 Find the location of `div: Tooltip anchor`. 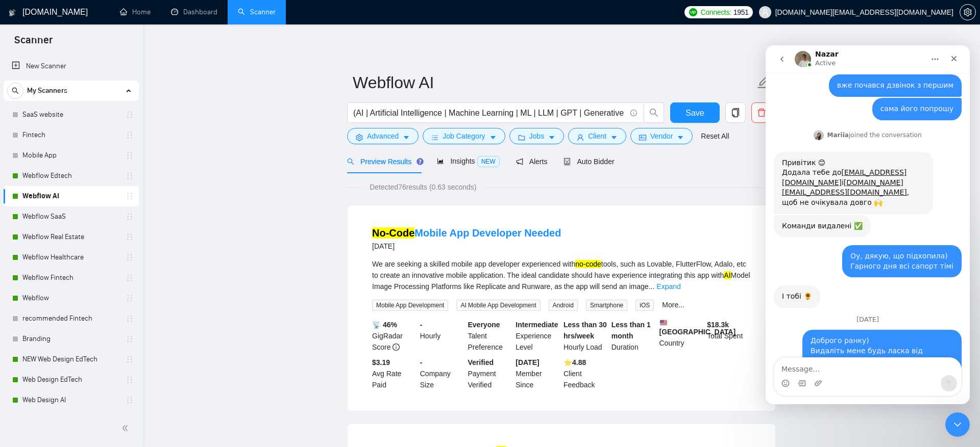

div: Tooltip anchor is located at coordinates (420, 162).